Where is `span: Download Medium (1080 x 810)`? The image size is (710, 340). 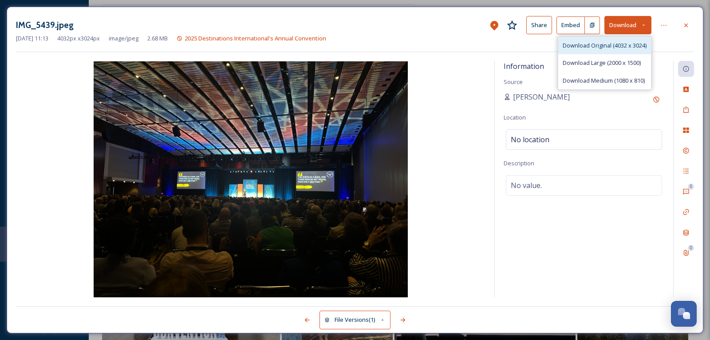 span: Download Medium (1080 x 810) is located at coordinates (604, 80).